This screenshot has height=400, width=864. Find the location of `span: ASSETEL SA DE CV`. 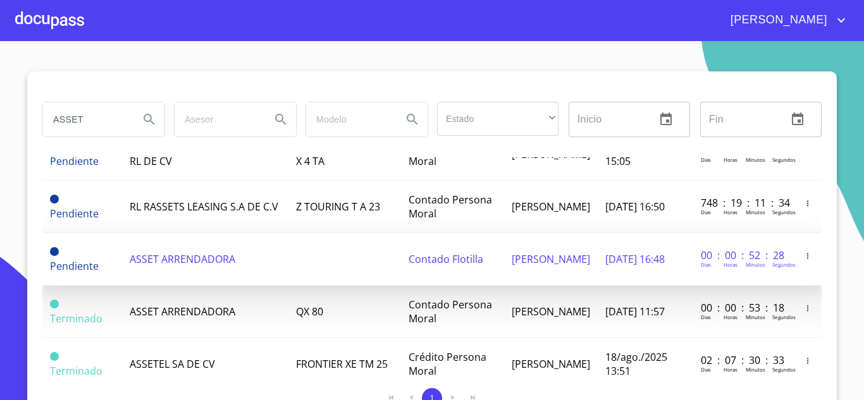

span: ASSETEL SA DE CV is located at coordinates (172, 364).